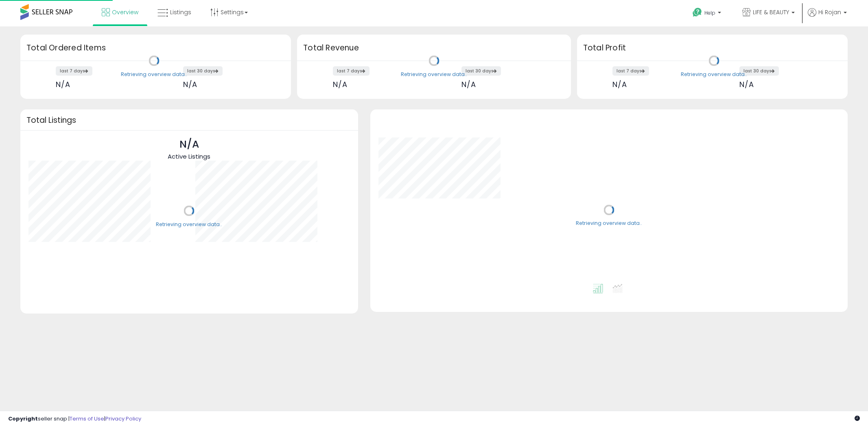 The width and height of the screenshot is (868, 427). Describe the element at coordinates (829, 12) in the screenshot. I see `span: Hi Rojan` at that location.